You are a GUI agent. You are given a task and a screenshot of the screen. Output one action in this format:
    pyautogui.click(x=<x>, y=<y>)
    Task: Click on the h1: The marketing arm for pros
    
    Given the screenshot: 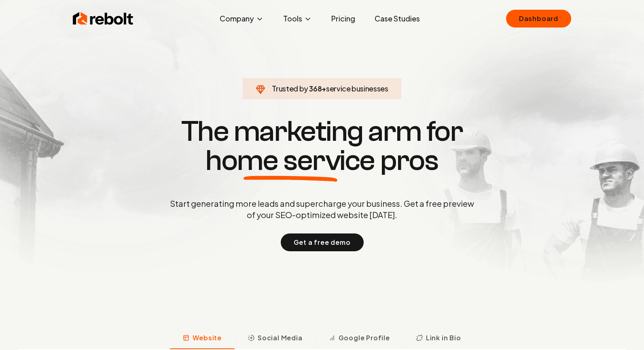 What is the action you would take?
    pyautogui.click(x=322, y=146)
    